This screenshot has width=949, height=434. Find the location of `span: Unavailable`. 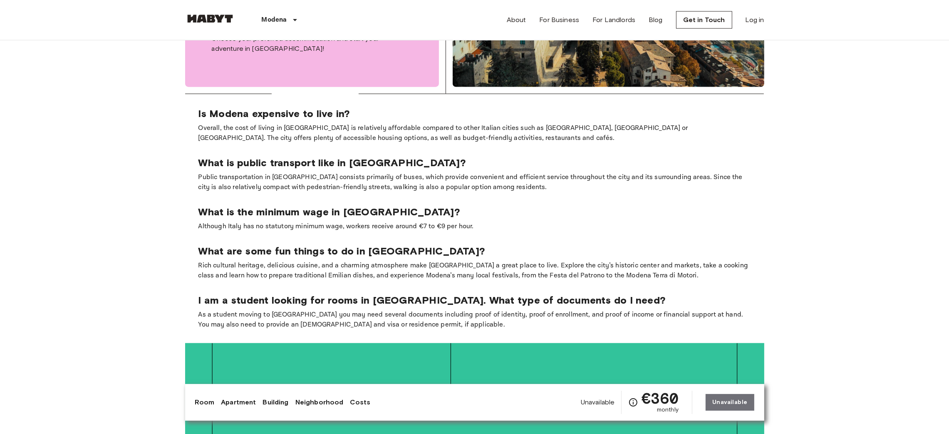

span: Unavailable is located at coordinates (598, 402).